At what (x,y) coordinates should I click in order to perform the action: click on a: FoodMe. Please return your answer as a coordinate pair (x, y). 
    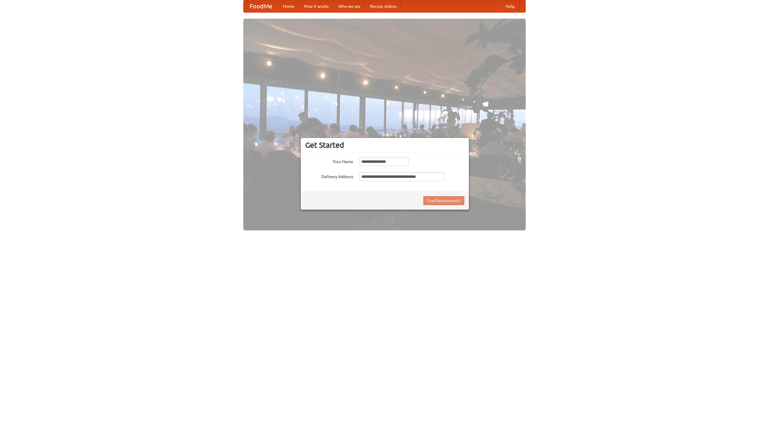
    Looking at the image, I should click on (261, 6).